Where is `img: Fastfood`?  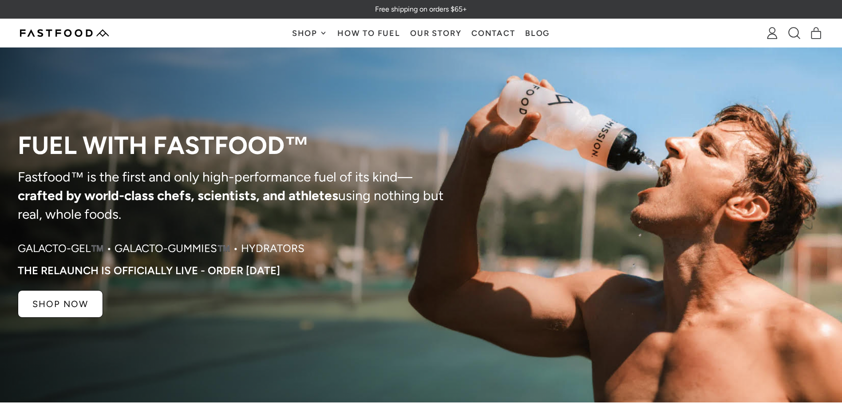 img: Fastfood is located at coordinates (64, 33).